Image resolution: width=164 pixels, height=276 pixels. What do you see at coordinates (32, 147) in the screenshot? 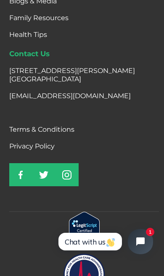
I see `a: Privacy Policy` at bounding box center [32, 147].